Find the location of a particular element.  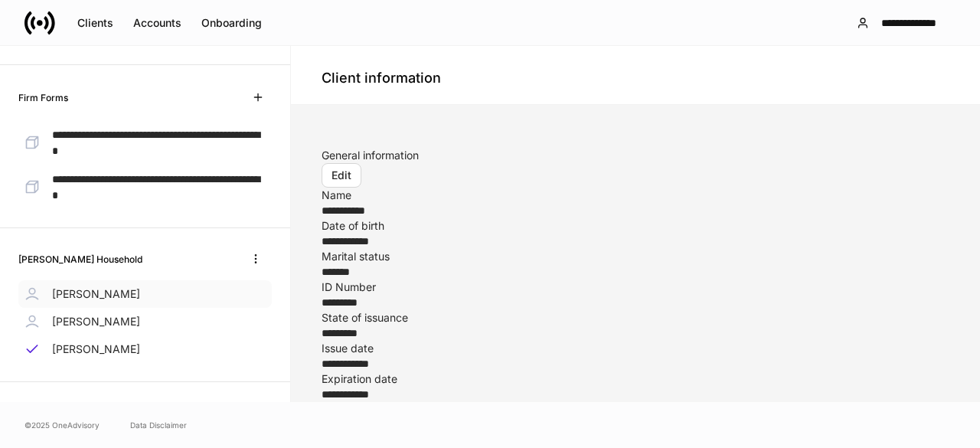

div: Expiration date is located at coordinates (635, 379).